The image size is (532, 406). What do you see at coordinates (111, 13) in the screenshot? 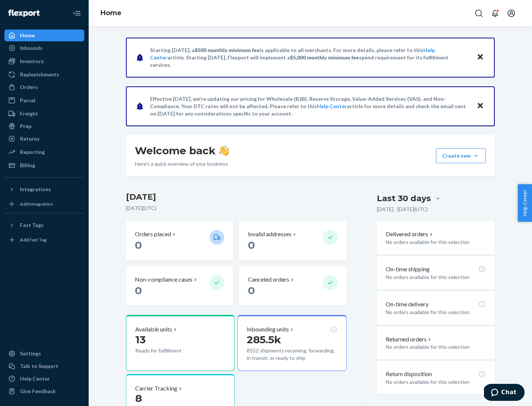
I see `ol: breadcrumbs` at bounding box center [111, 13].